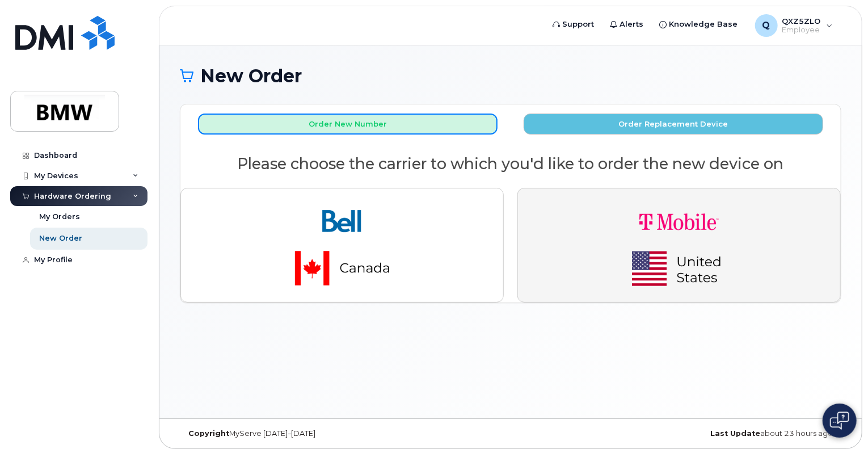 This screenshot has height=449, width=868. I want to click on img: t-mobile-78392d334a420d5b7f0e63d4fa81f6287a21d394dc80d677554bb55bbab1186f.png, so click(679, 246).